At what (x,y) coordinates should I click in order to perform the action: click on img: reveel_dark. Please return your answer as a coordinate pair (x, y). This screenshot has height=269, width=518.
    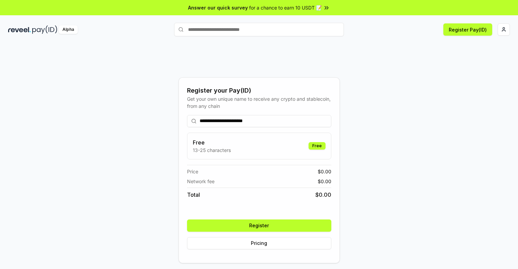
    Looking at the image, I should click on (19, 30).